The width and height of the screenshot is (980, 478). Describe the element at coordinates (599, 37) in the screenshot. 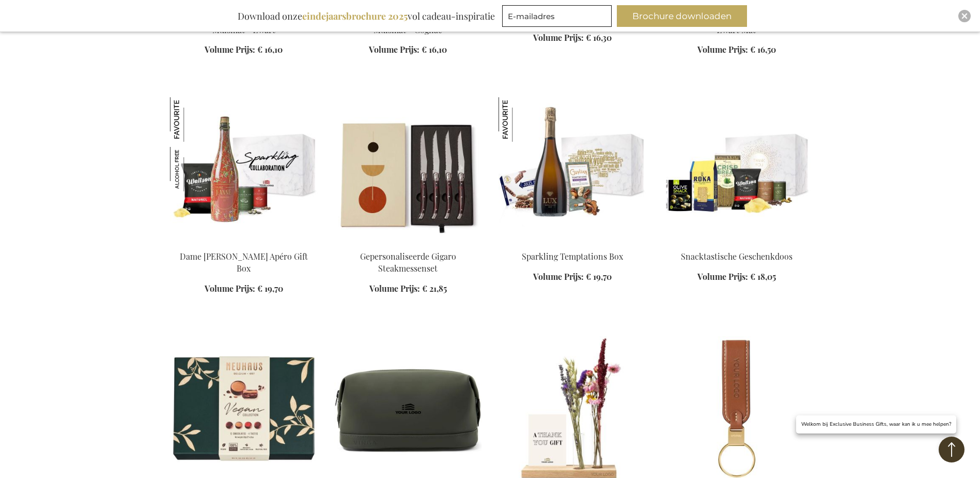

I see `span: € 16,30` at that location.